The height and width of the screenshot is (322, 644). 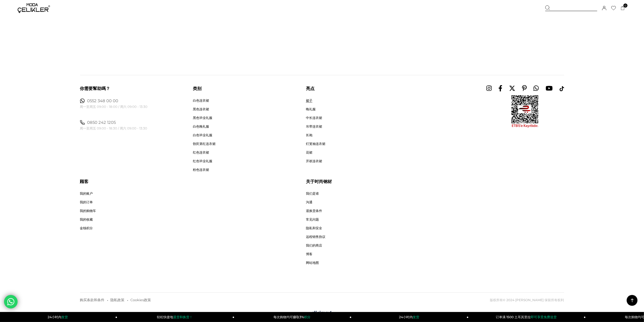 I want to click on a: 长袍, so click(x=316, y=135).